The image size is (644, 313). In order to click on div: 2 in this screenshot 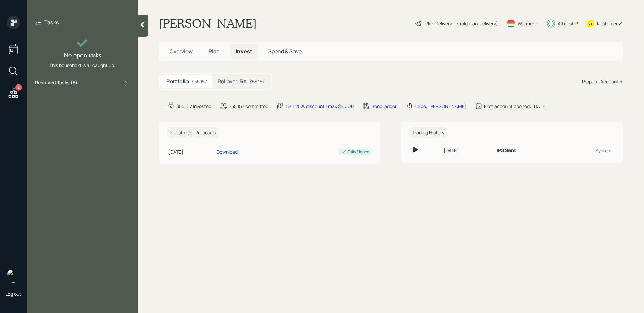, I will do `click(19, 88)`.